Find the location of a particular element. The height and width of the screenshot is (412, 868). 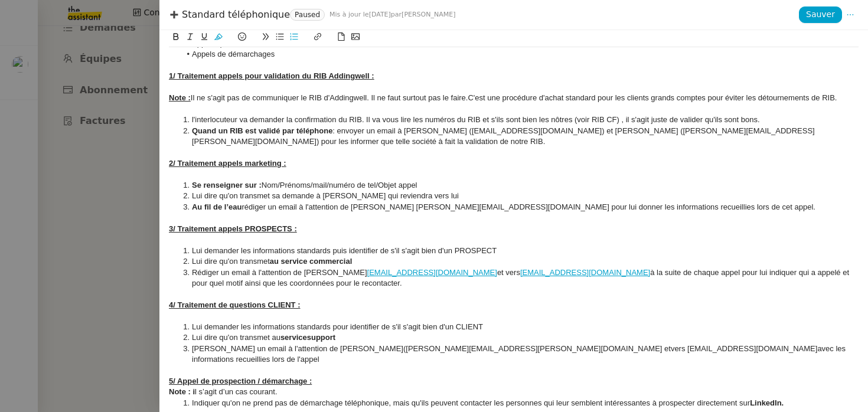

span: Appels de démarchages is located at coordinates (233, 54).